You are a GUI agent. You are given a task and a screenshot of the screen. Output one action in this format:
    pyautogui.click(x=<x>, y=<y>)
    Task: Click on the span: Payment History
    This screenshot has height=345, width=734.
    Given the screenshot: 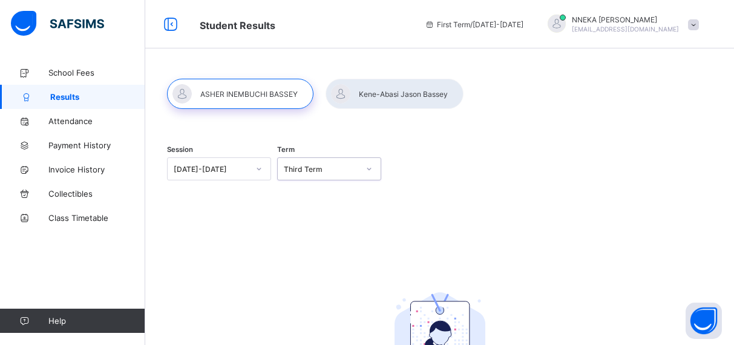 What is the action you would take?
    pyautogui.click(x=97, y=145)
    